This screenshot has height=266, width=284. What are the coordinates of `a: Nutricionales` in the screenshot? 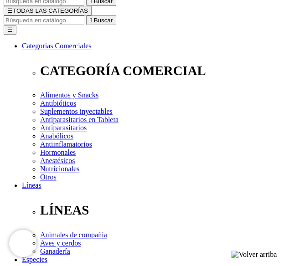 It's located at (60, 169).